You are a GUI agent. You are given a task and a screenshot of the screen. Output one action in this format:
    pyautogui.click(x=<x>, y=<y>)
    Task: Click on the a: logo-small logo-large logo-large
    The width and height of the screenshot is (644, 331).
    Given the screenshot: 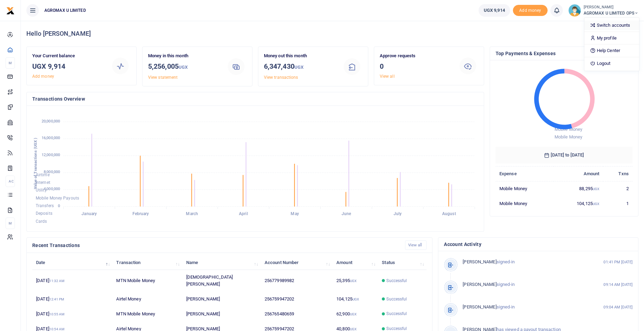 What is the action you would take?
    pyautogui.click(x=10, y=10)
    